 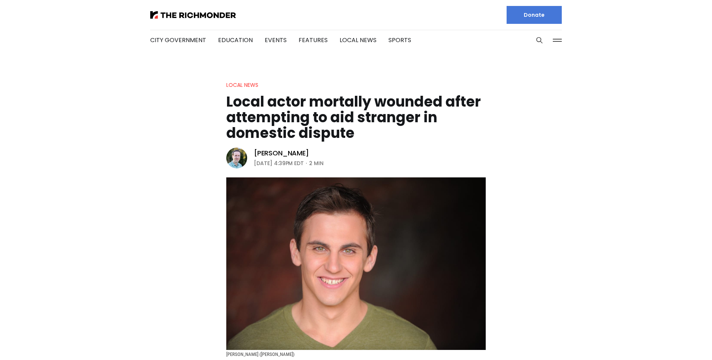 I want to click on a: Events, so click(x=276, y=40).